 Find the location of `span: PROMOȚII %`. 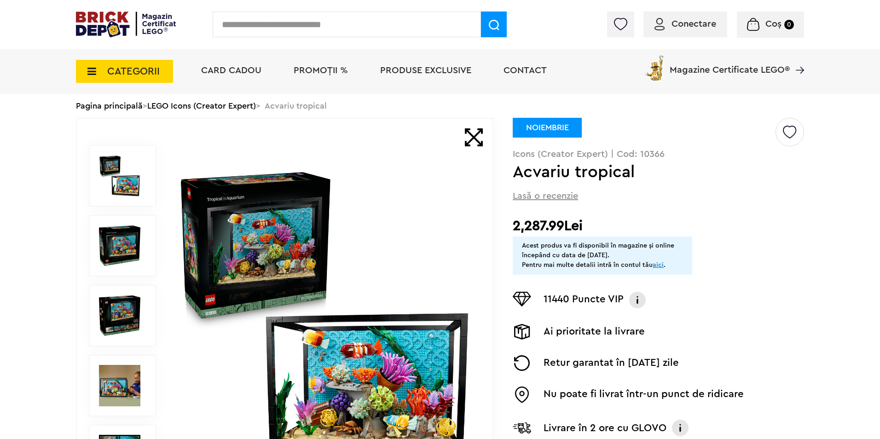

span: PROMOȚII % is located at coordinates (321, 70).